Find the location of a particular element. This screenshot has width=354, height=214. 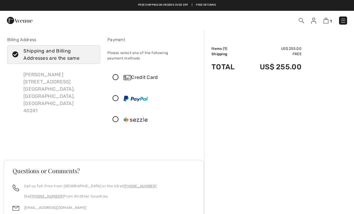

div: Billing Address is located at coordinates (54, 40).